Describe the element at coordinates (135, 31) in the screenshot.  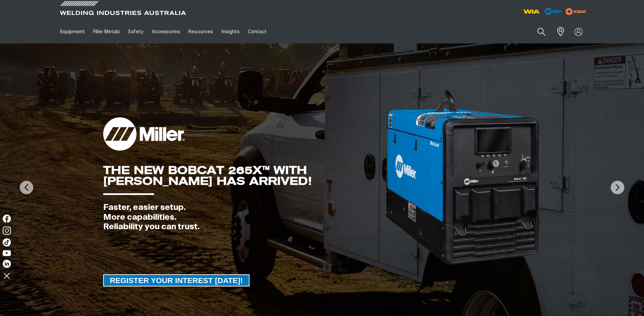
I see `a: Safety` at that location.